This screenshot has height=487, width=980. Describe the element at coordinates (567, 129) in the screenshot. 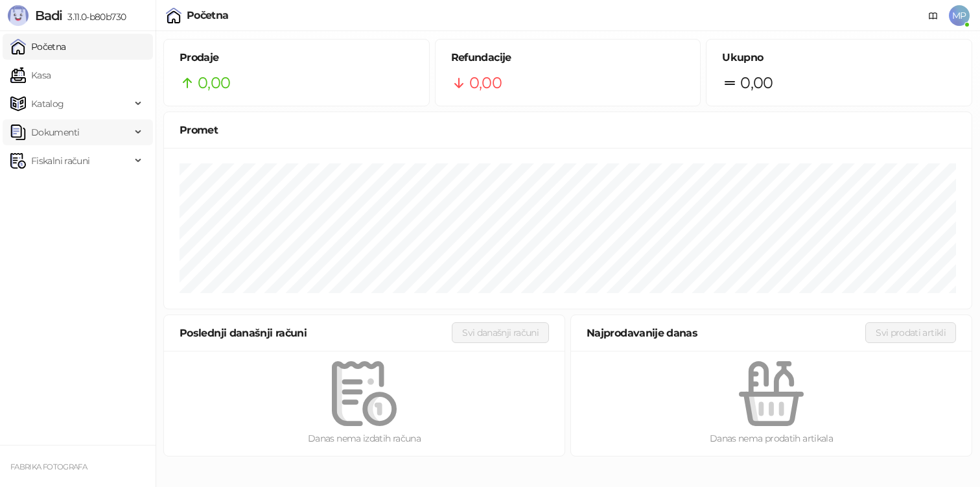

I see `div: Promet` at that location.